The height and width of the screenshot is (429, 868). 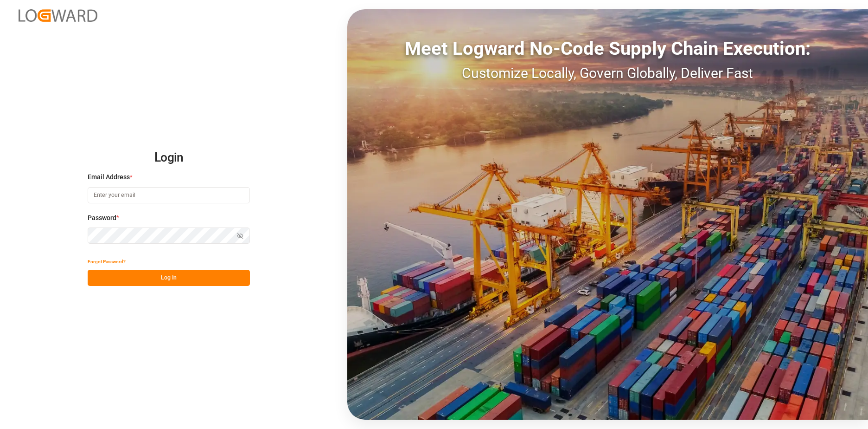 What do you see at coordinates (168, 158) in the screenshot?
I see `h2: Login` at bounding box center [168, 158].